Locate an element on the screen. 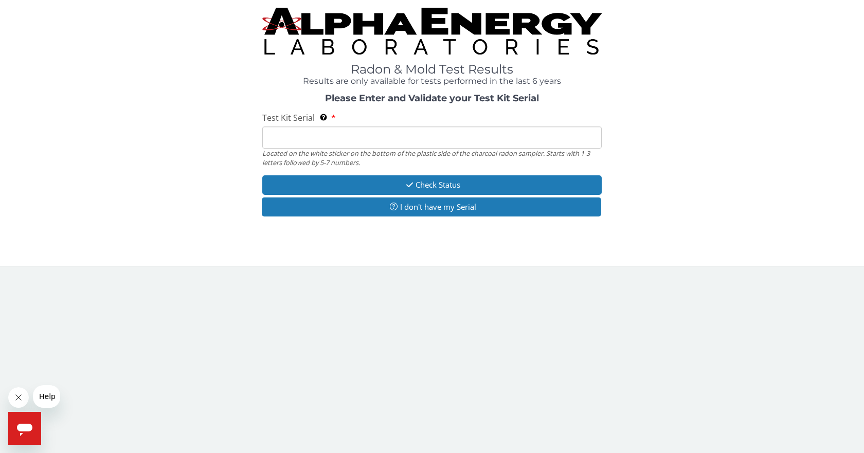 This screenshot has height=453, width=864. div: Located on the white sticker on the bottom of the plastic side of the charcoal radon sampler. Sta... is located at coordinates (432, 158).